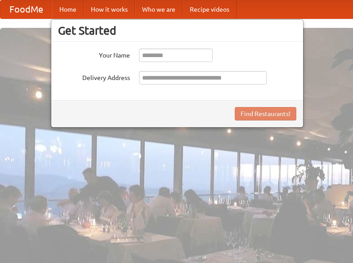 The image size is (353, 263). What do you see at coordinates (109, 9) in the screenshot?
I see `a: How it works` at bounding box center [109, 9].